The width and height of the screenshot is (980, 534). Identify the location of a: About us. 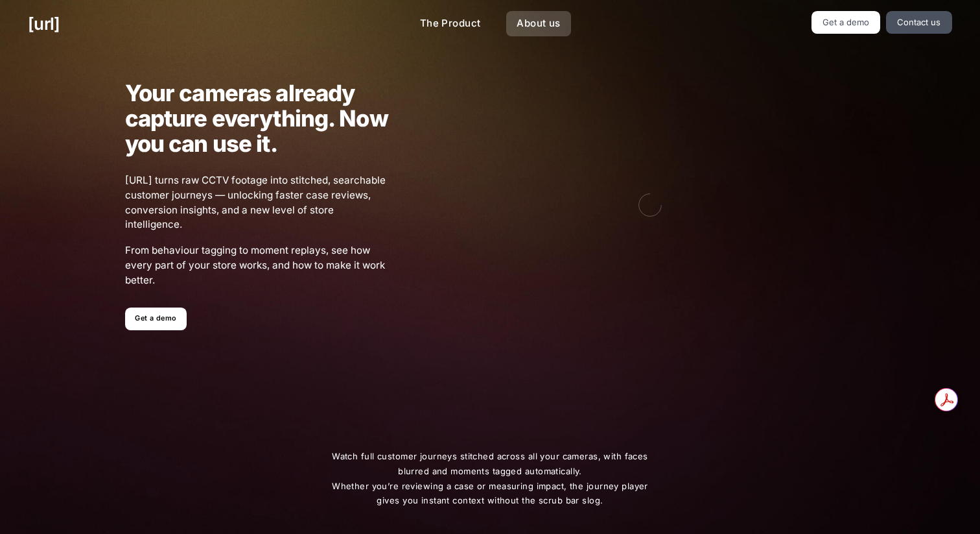
(538, 24).